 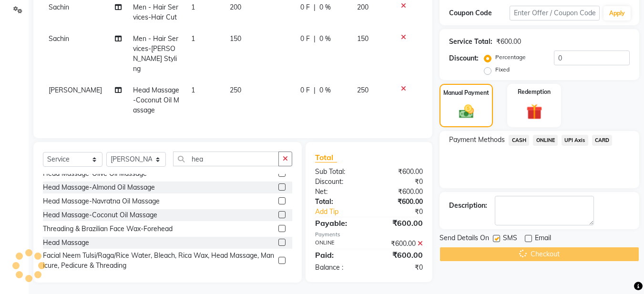 What do you see at coordinates (343, 212) in the screenshot?
I see `a: Add Tip` at bounding box center [343, 212].